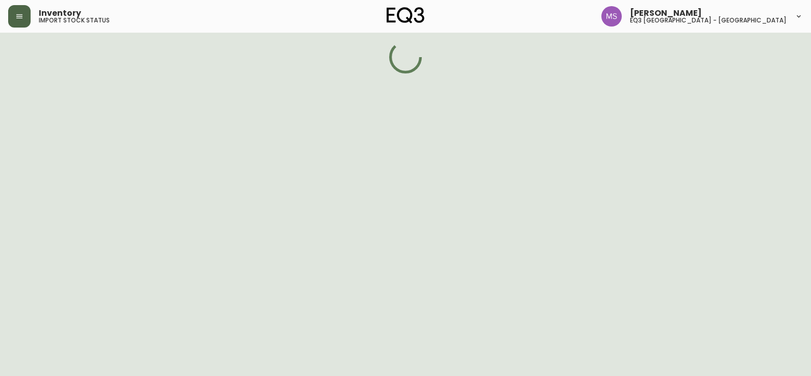 The width and height of the screenshot is (811, 376). What do you see at coordinates (405, 15) in the screenshot?
I see `img: logo` at bounding box center [405, 15].